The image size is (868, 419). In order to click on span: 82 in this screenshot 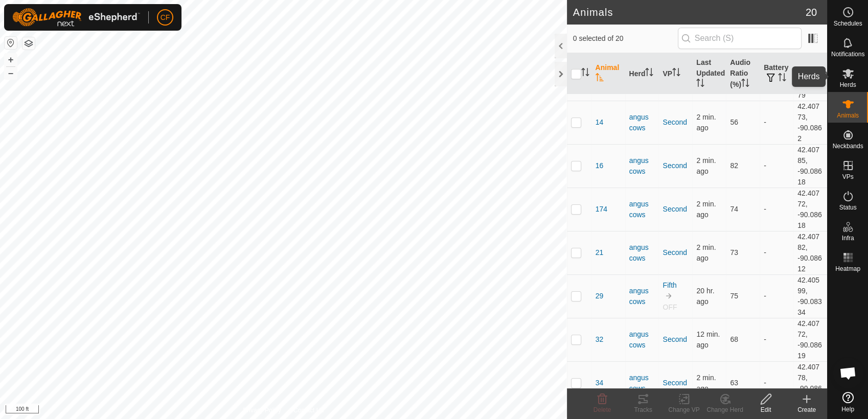, I will do `click(734, 166)`.